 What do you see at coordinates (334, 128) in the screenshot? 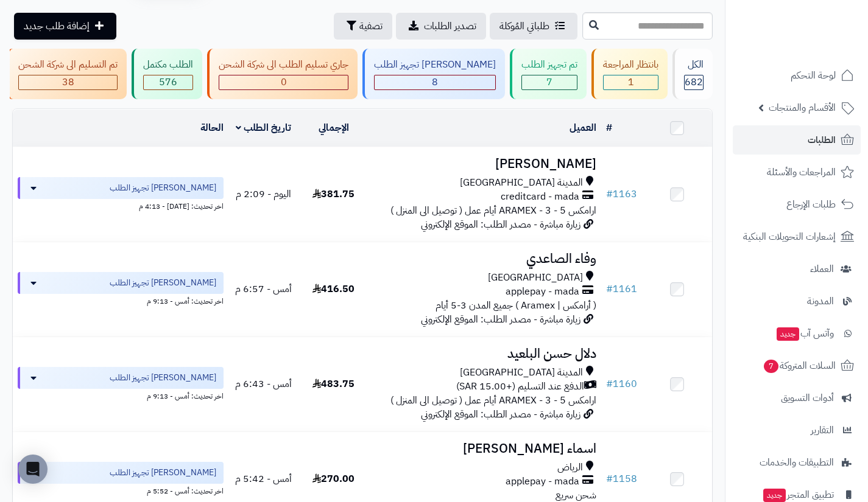
I see `a: الإجمالي` at bounding box center [334, 128].